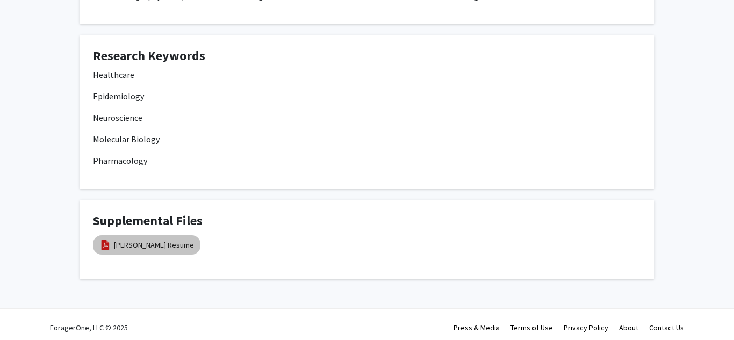 The height and width of the screenshot is (340, 734). Describe the element at coordinates (367, 221) in the screenshot. I see `h4: Supplemental Files` at that location.